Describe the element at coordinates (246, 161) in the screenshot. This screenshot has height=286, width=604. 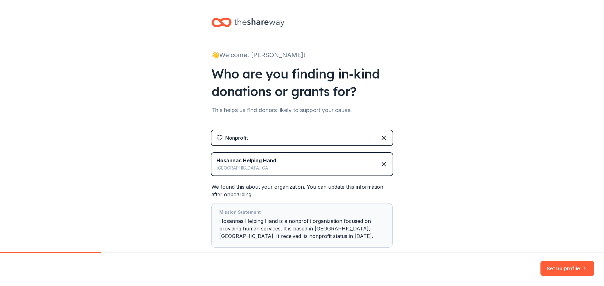
I see `div: Hosannas Helping Hand` at that location.